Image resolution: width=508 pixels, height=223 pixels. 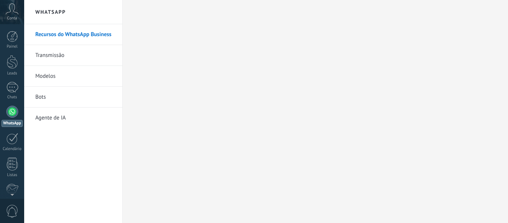 I want to click on div: Chats, so click(x=12, y=97).